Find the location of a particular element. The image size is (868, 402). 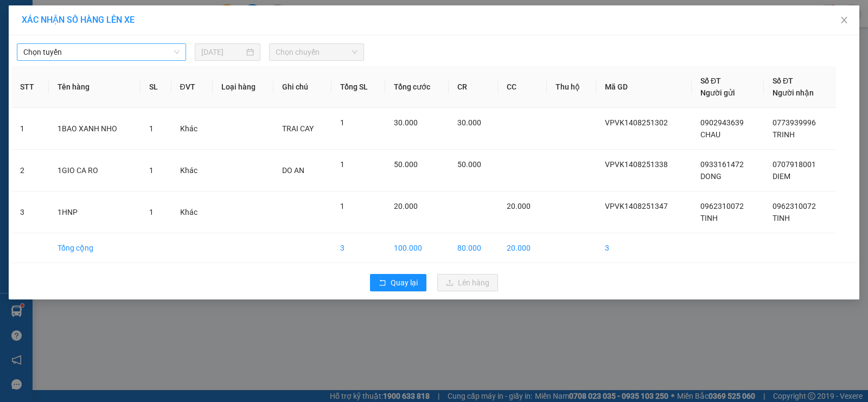

button: uploadLên hàng is located at coordinates (467, 283).